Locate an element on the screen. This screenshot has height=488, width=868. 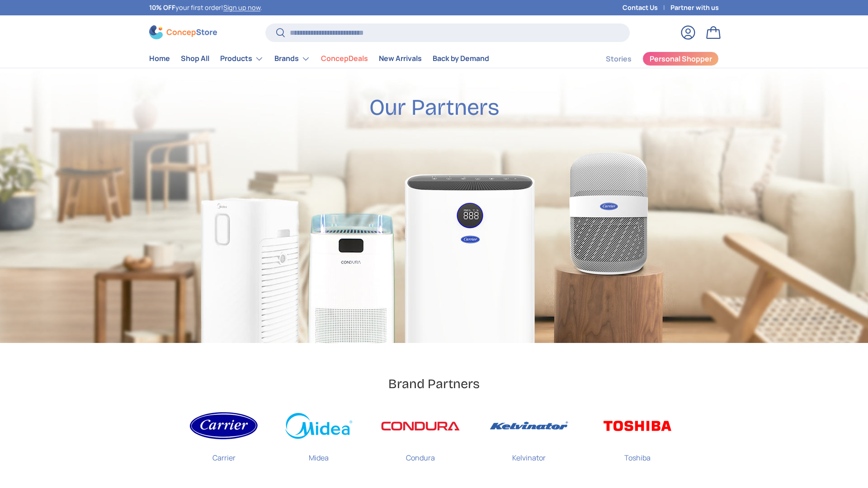
a: Contact Us is located at coordinates (647, 8).